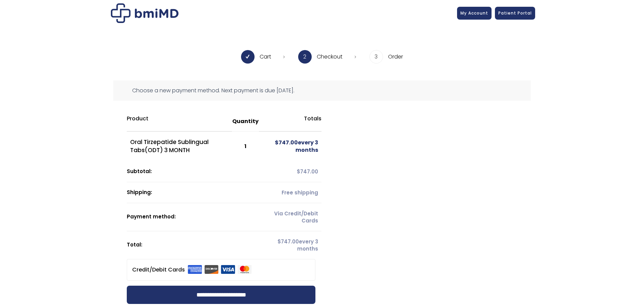 Image resolution: width=644 pixels, height=308 pixels. I want to click on li: Cart, so click(263, 57).